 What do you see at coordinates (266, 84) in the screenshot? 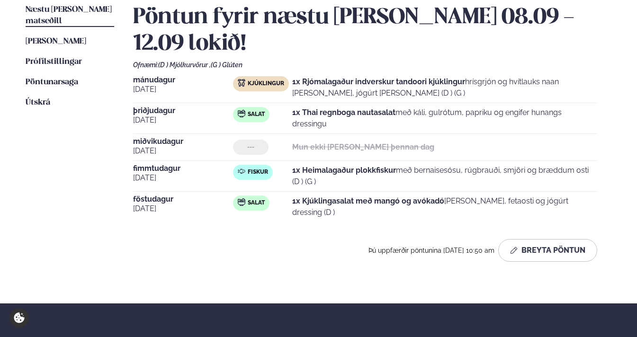
I see `span: Kjúklingur` at bounding box center [266, 84].